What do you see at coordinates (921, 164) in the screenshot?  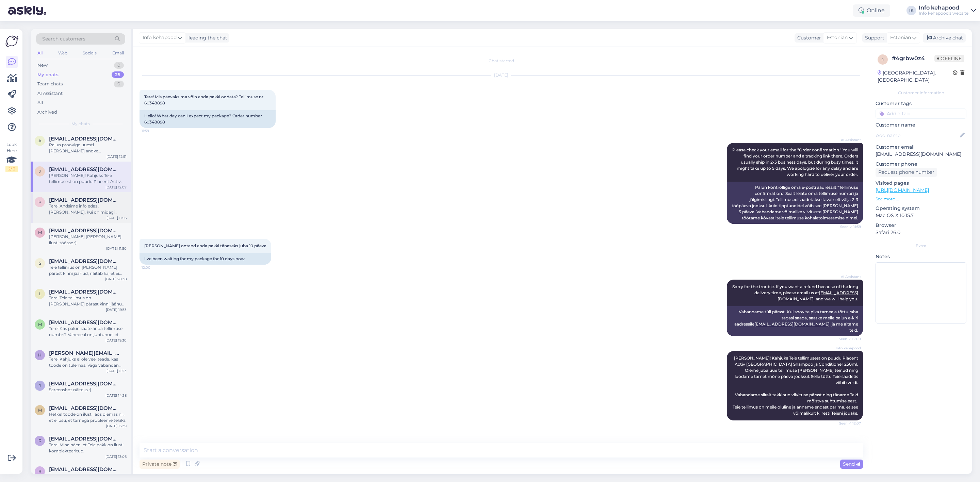 I see `p: Customer phone` at bounding box center [921, 164].